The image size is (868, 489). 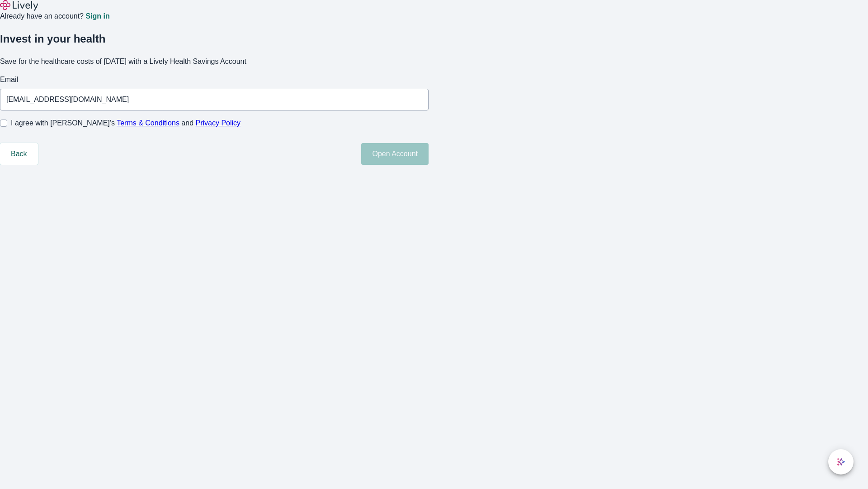 What do you see at coordinates (841, 462) in the screenshot?
I see `svg: Lively AI Assistant` at bounding box center [841, 462].